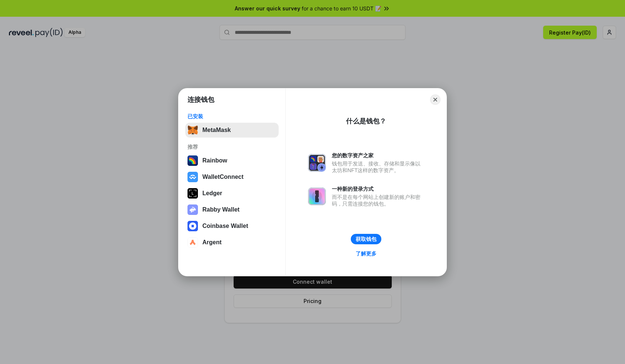 The width and height of the screenshot is (625, 364). What do you see at coordinates (232, 116) in the screenshot?
I see `div: 已安装` at bounding box center [232, 116].